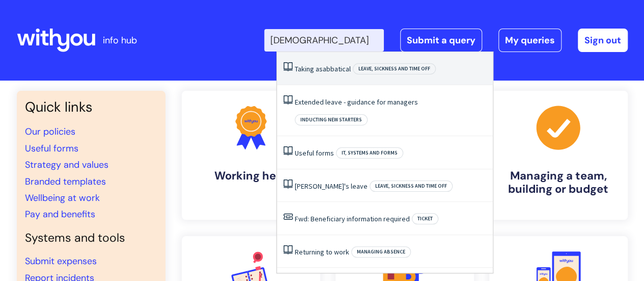 This screenshot has height=281, width=644. Describe the element at coordinates (65, 182) in the screenshot. I see `a: Branded templates` at that location.